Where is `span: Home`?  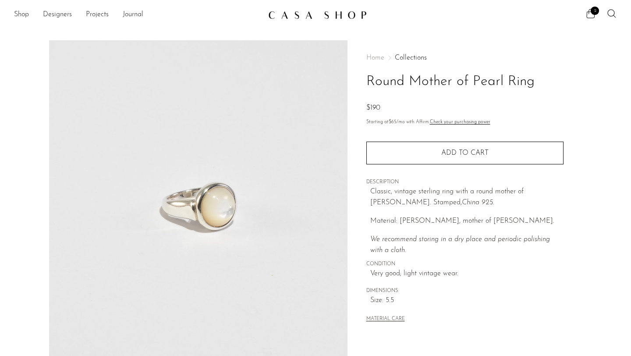 span: Home is located at coordinates (375, 58).